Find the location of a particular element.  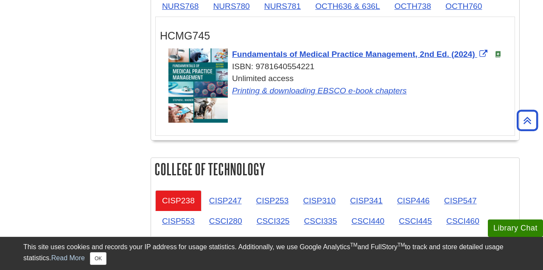

a: CISP446 is located at coordinates (413, 200).